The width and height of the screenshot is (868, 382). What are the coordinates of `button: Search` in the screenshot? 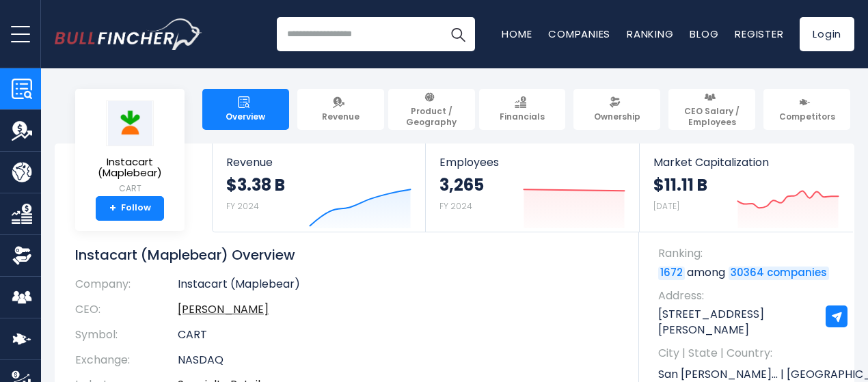 It's located at (458, 34).